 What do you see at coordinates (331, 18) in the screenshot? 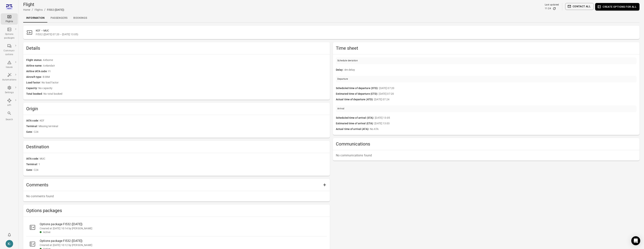
I see `div: Local navigation` at bounding box center [331, 18].